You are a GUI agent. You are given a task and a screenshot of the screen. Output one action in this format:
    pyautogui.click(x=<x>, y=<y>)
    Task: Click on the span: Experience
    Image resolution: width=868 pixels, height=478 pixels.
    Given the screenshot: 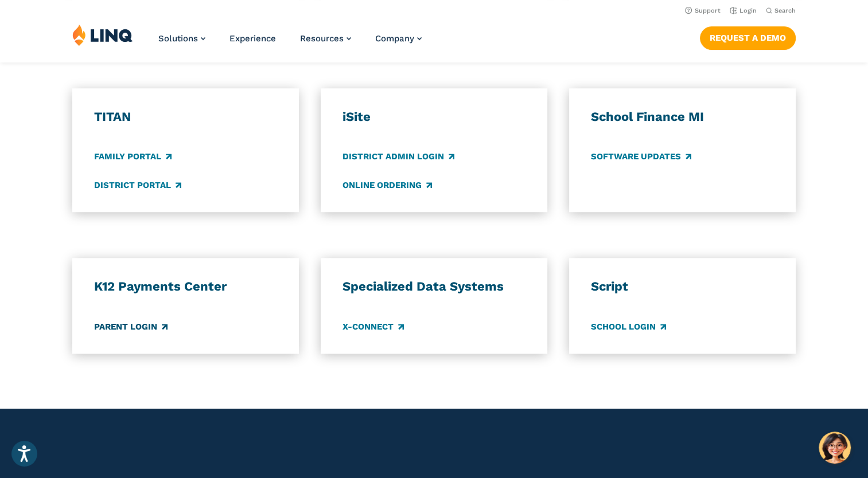 What is the action you would take?
    pyautogui.click(x=252, y=38)
    